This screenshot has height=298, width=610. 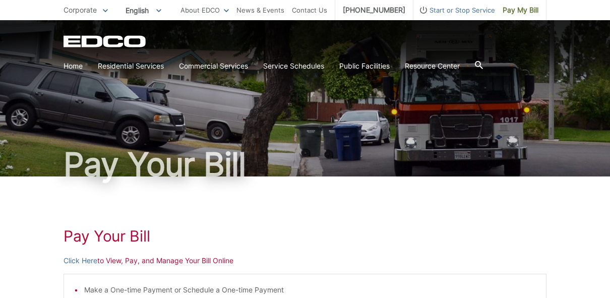 I want to click on a: EDCD logo. Return to the homepage., so click(x=105, y=41).